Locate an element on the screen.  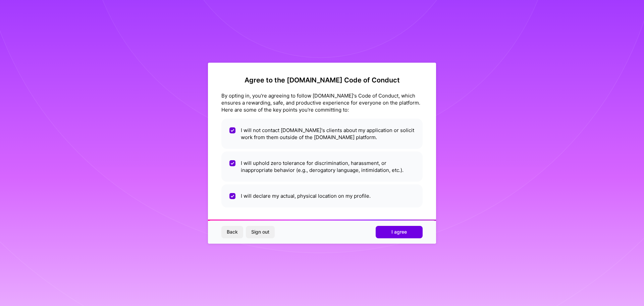
button: Sign out is located at coordinates (260, 232).